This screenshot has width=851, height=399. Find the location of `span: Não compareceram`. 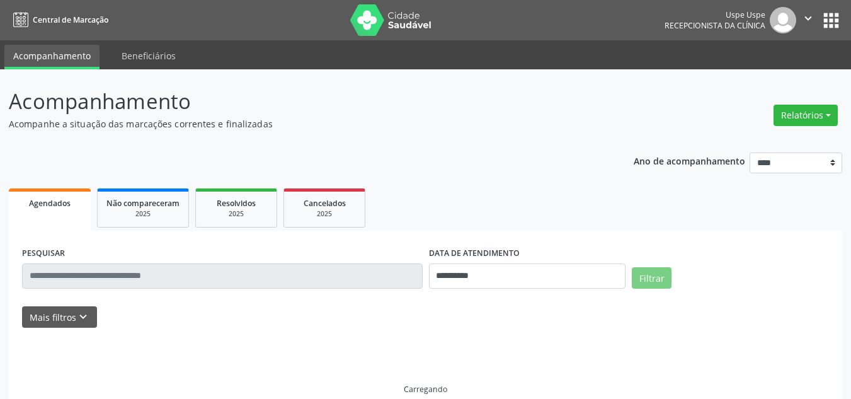

span: Não compareceram is located at coordinates (143, 203).